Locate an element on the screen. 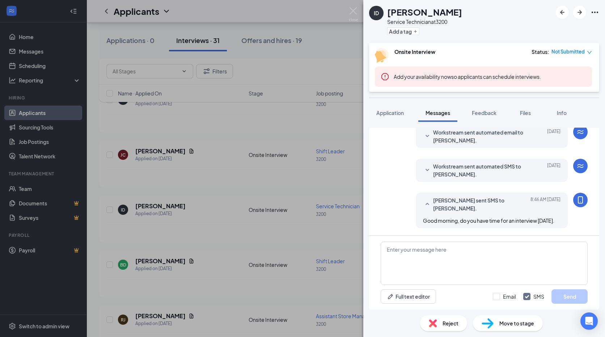 This screenshot has height=337, width=605. span: so applicants can schedule interviews. is located at coordinates (467, 77).